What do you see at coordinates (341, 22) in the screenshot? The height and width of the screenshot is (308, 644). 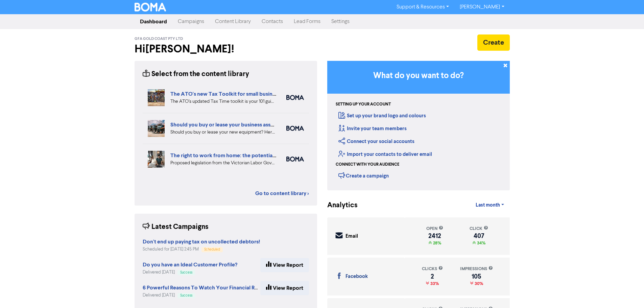 I see `a: Settings` at bounding box center [341, 22].